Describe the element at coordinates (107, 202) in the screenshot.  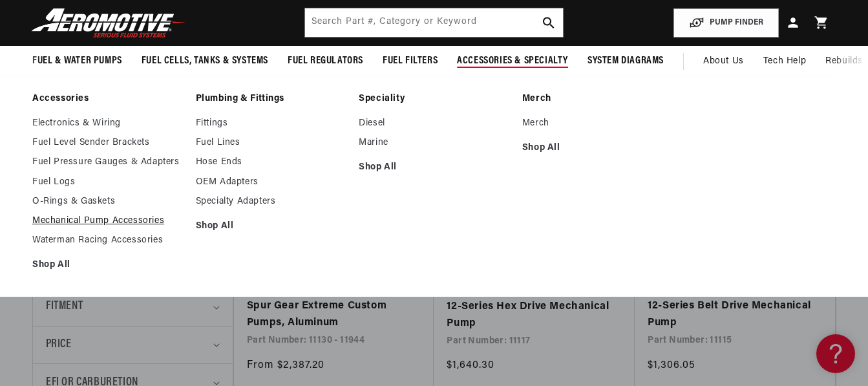
I see `a: O-Rings & Gaskets` at that location.